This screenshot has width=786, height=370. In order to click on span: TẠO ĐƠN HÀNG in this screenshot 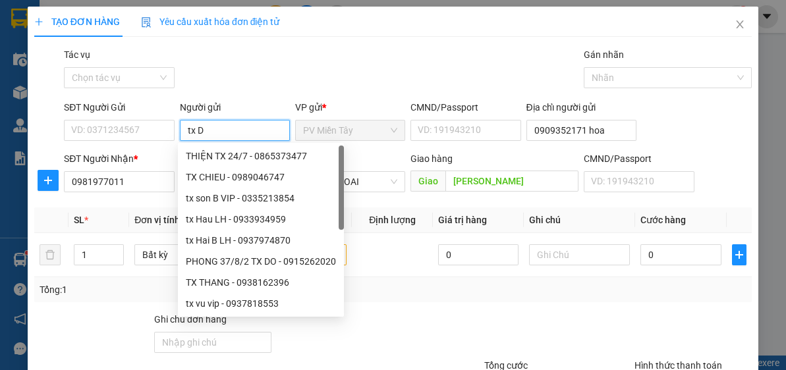, I will do `click(77, 22)`.